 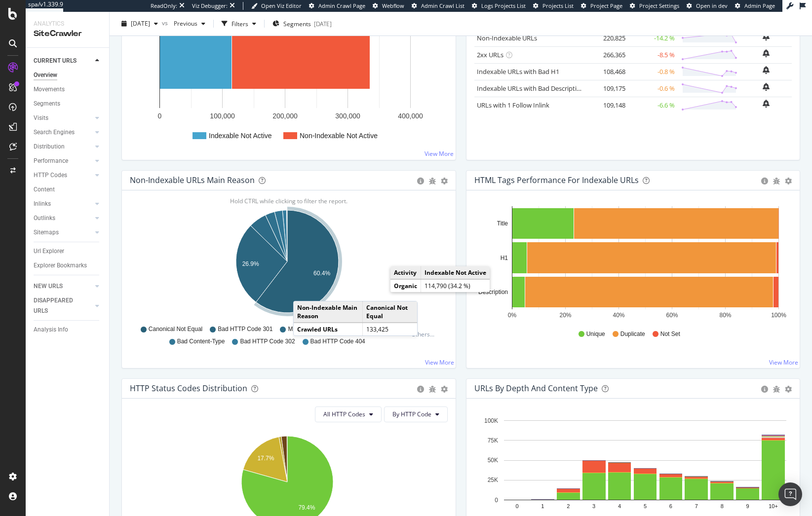 What do you see at coordinates (339, 135) in the screenshot?
I see `text: Non-Indexable Not Active` at bounding box center [339, 135].